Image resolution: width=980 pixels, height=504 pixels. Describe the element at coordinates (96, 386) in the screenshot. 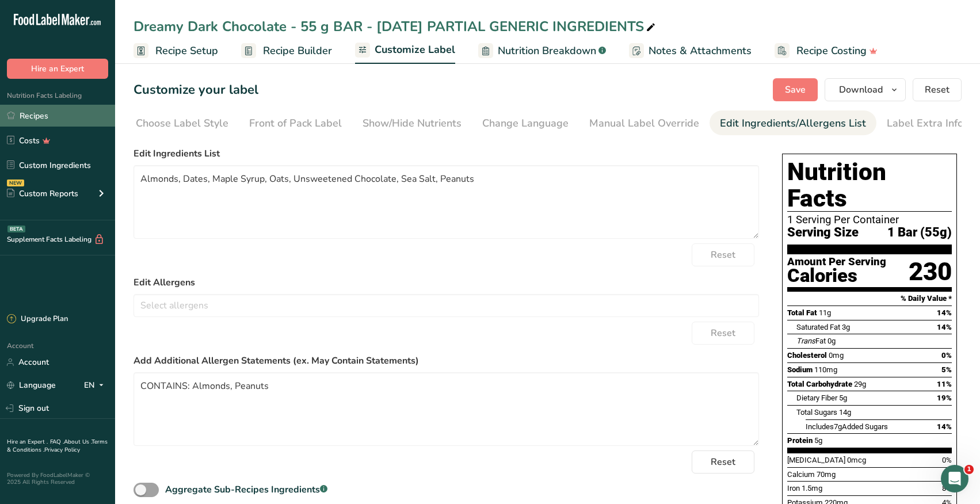

I see `div: EN` at that location.